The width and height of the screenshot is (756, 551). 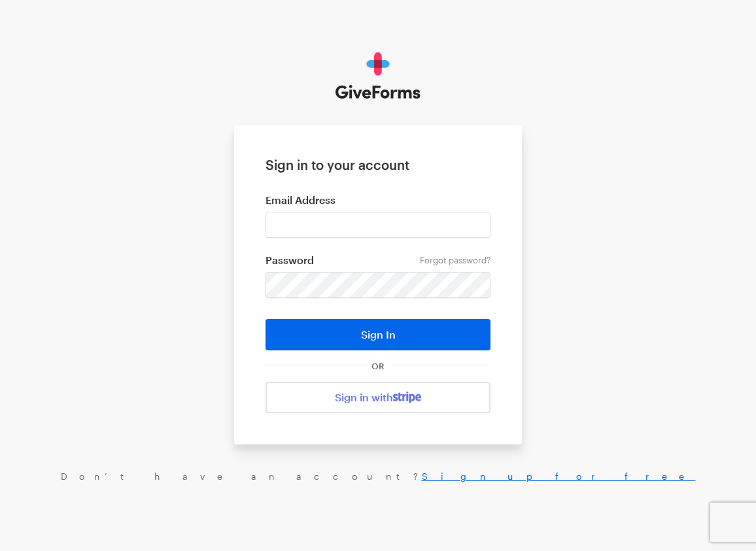 What do you see at coordinates (455, 260) in the screenshot?
I see `a: Forgot password?` at bounding box center [455, 260].